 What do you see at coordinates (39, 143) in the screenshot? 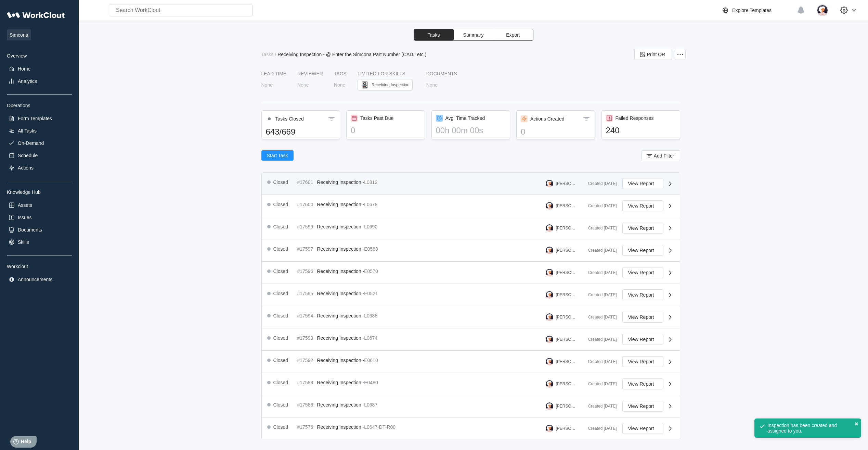
I see `a: On-Demand` at bounding box center [39, 143].